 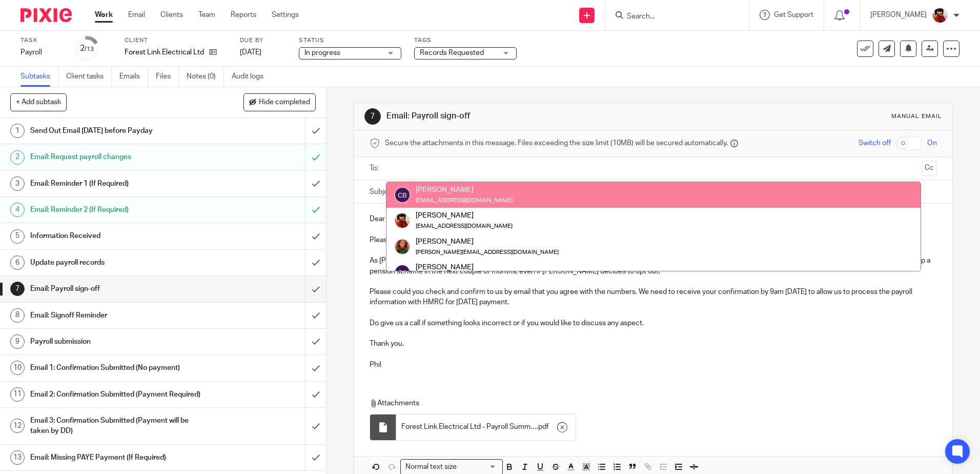 What do you see at coordinates (206, 15) in the screenshot?
I see `a: Team` at bounding box center [206, 15].